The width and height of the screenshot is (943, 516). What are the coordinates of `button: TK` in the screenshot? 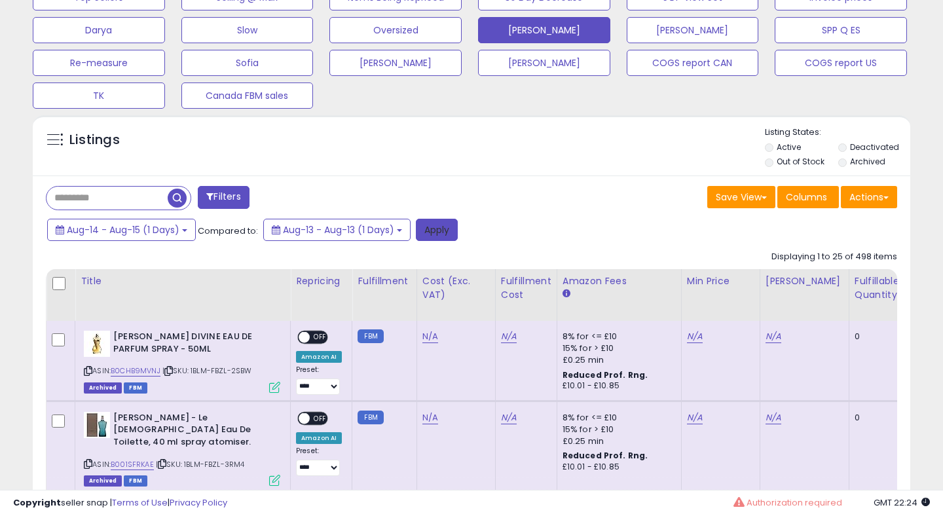 It's located at (99, 96).